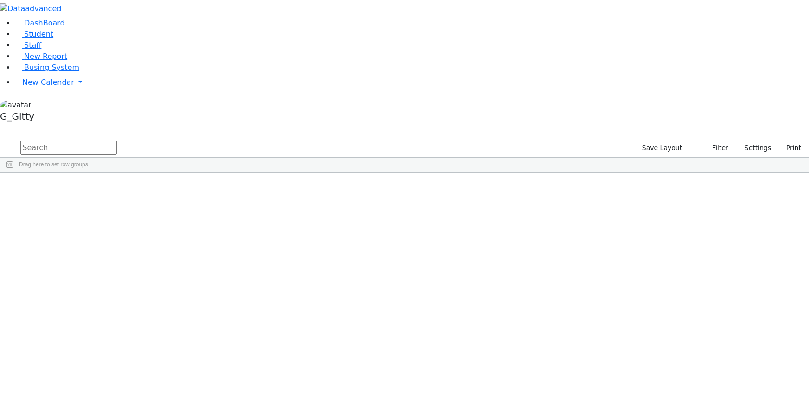 The height and width of the screenshot is (398, 809). What do you see at coordinates (51, 67) in the screenshot?
I see `span: Busing System` at bounding box center [51, 67].